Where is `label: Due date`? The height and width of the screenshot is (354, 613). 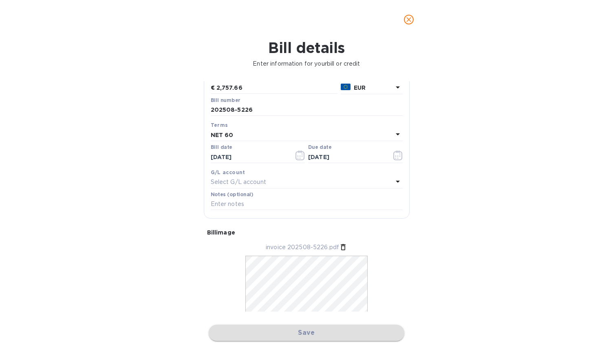
label: Due date is located at coordinates (320, 148).